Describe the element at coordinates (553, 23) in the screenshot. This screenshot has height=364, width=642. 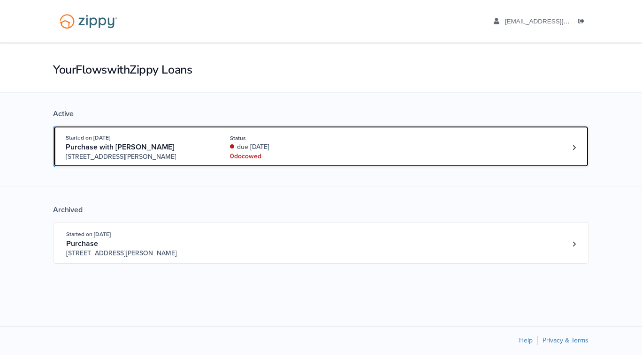
I see `a: edit profile` at that location.